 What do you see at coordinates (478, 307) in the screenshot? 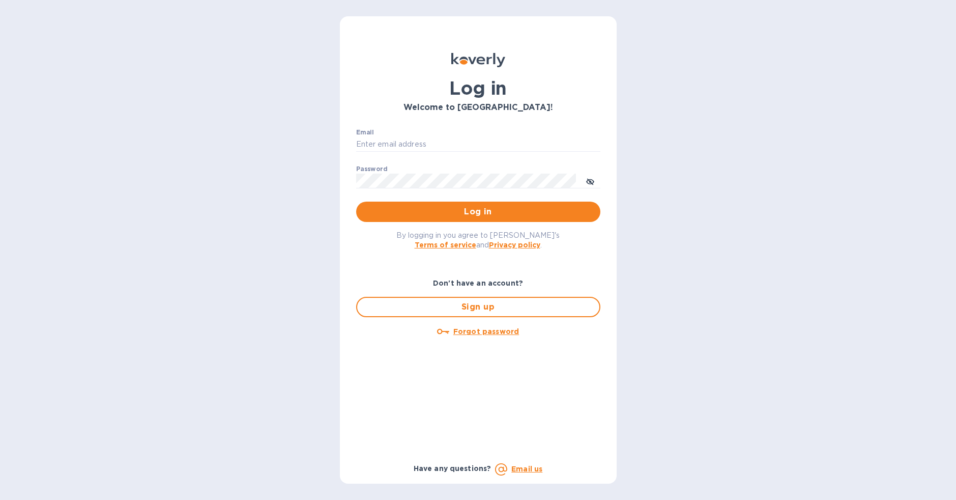
I see `button: Sign up` at bounding box center [478, 307].